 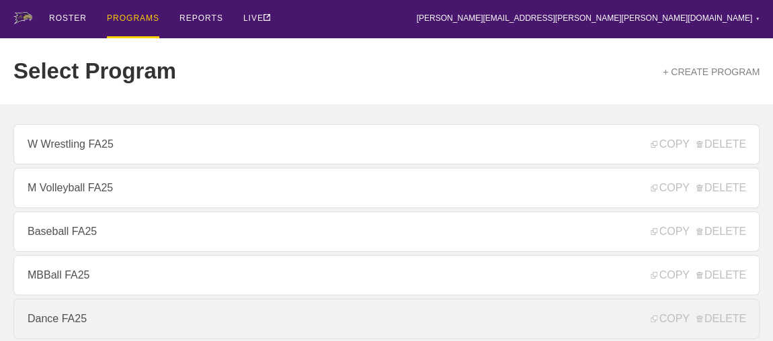 I want to click on a: + CREATE PROGRAM, so click(x=711, y=72).